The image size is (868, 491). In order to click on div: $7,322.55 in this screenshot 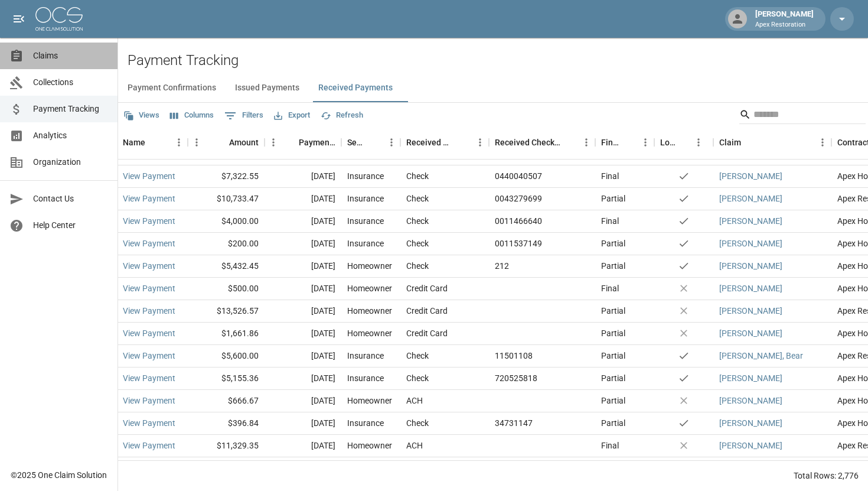, I will do `click(226, 177)`.